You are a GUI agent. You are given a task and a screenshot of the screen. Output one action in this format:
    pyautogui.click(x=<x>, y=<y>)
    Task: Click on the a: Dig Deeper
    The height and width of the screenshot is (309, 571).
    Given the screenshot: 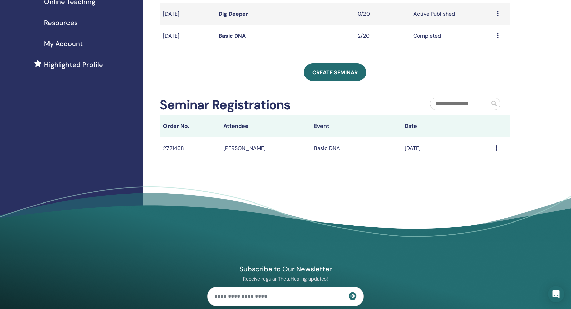 What is the action you would take?
    pyautogui.click(x=233, y=14)
    